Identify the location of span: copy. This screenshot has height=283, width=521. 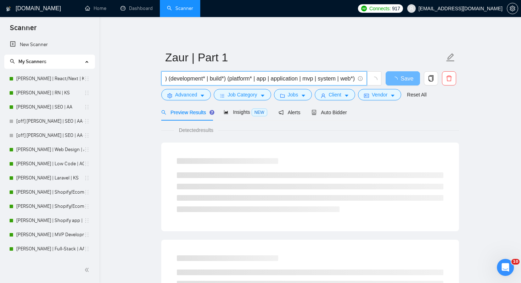
(431, 78).